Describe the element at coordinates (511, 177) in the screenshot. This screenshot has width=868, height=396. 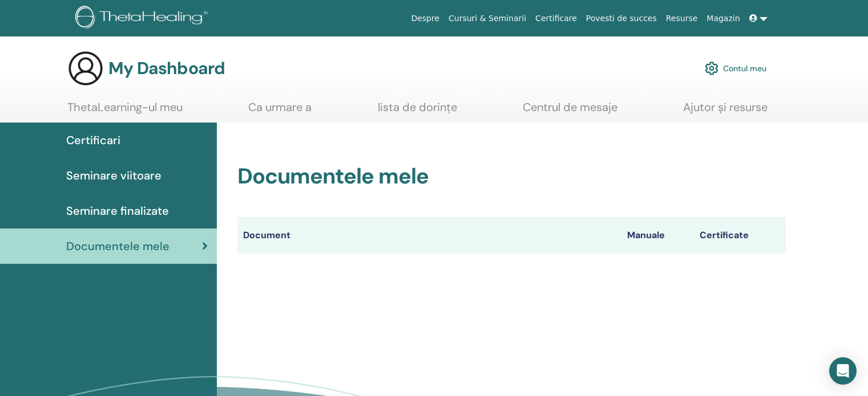
I see `h2: Documentele mele` at that location.